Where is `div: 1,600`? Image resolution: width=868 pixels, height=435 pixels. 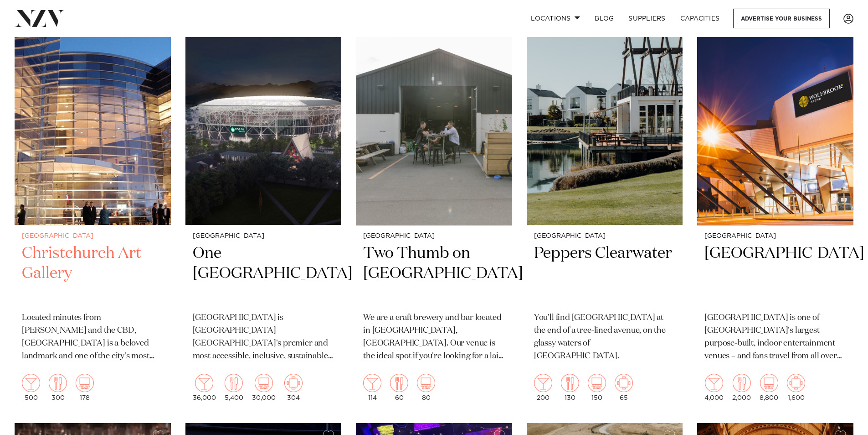
div: 1,600 is located at coordinates (796, 387).